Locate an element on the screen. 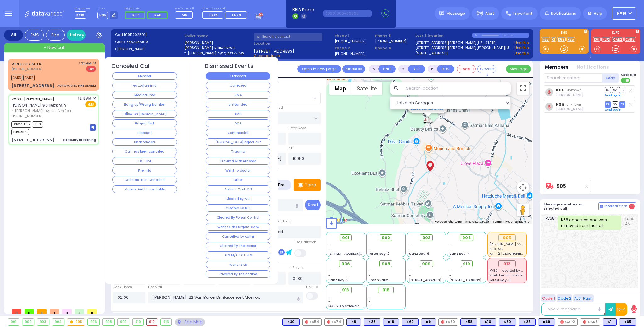 This screenshot has width=644, height=328. label: Lines is located at coordinates (107, 9).